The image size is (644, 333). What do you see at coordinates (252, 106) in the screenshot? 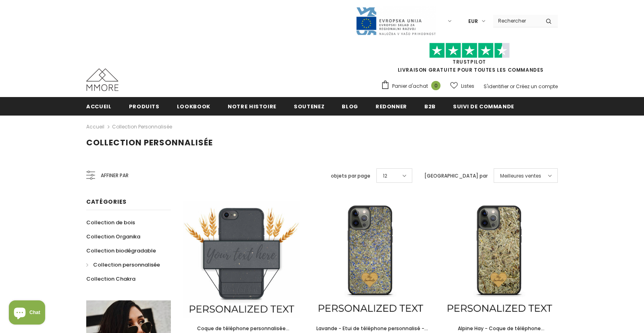
I see `span: Notre histoire` at bounding box center [252, 106].